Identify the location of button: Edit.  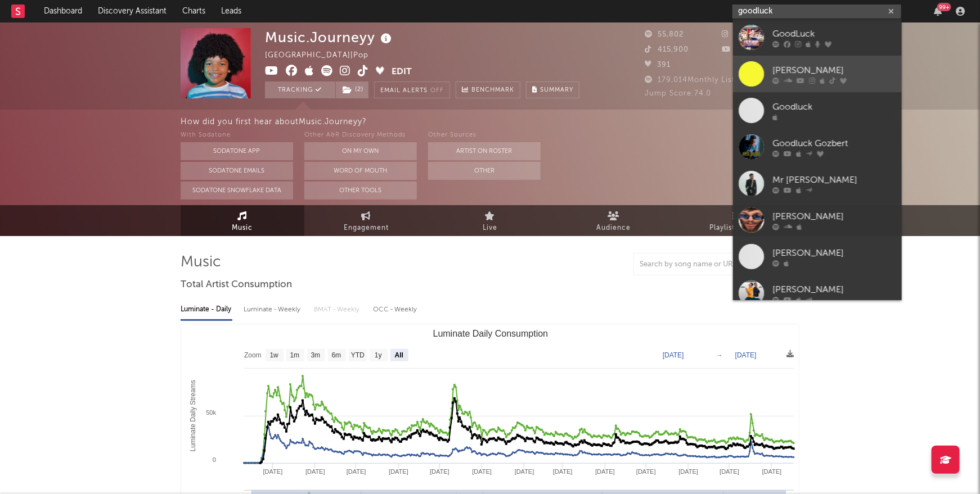
(402, 72).